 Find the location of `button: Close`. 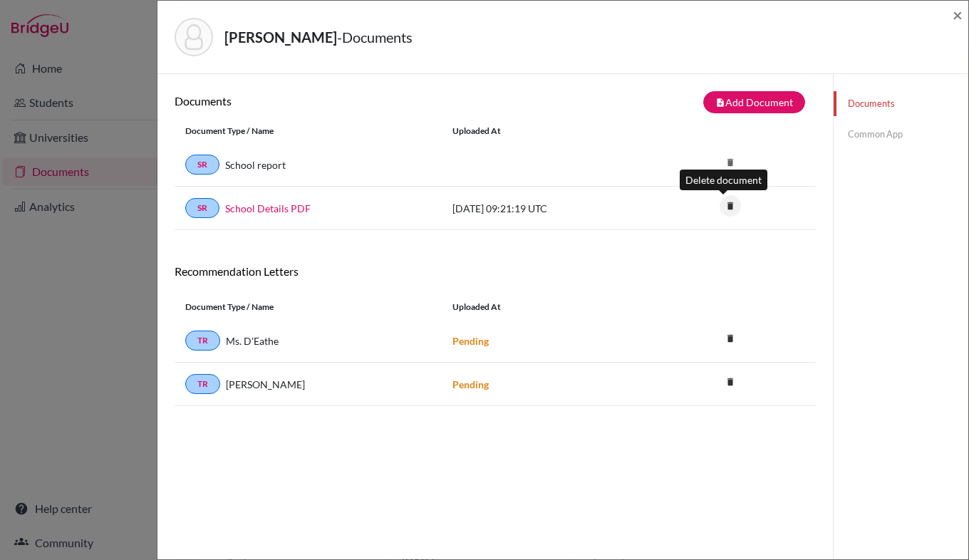

button: Close is located at coordinates (958, 15).